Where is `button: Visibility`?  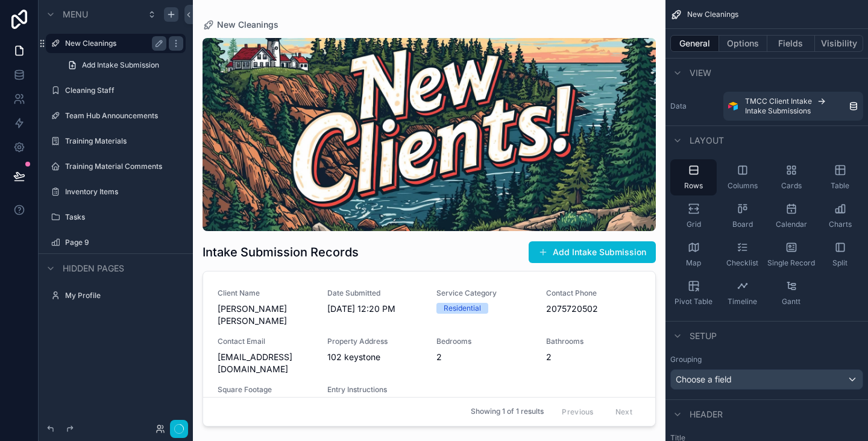 button: Visibility is located at coordinates (839, 43).